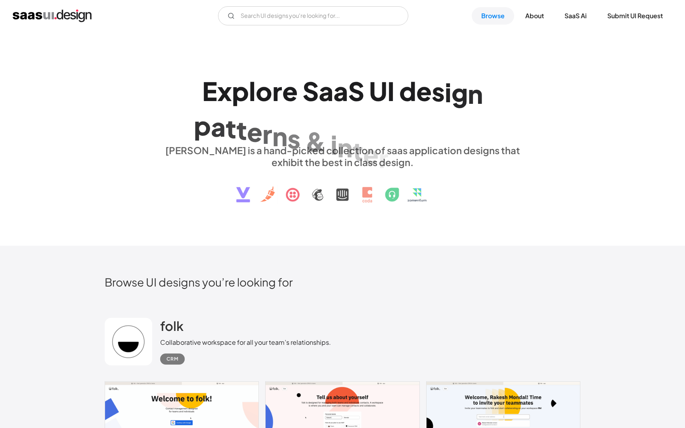 This screenshot has width=685, height=428. What do you see at coordinates (493, 16) in the screenshot?
I see `a: Browse` at bounding box center [493, 16].